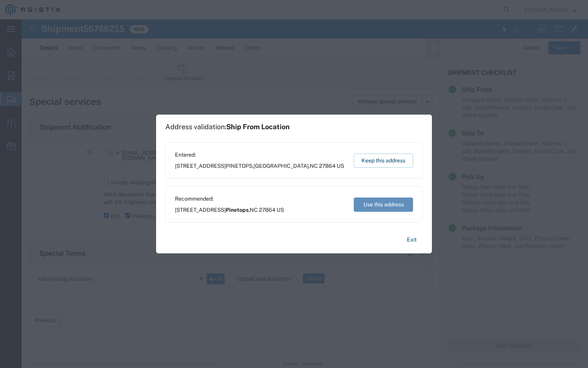 The image size is (588, 368). I want to click on h1: Address validation:, so click(227, 127).